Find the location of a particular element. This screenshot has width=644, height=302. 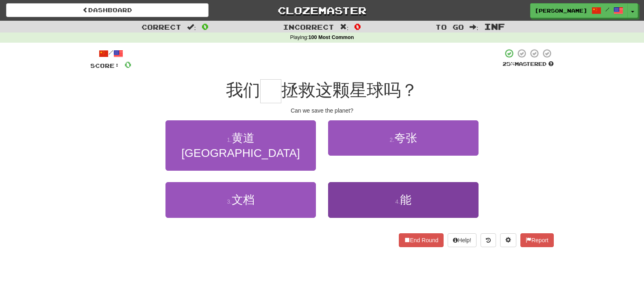

span: Correct is located at coordinates (161, 27).